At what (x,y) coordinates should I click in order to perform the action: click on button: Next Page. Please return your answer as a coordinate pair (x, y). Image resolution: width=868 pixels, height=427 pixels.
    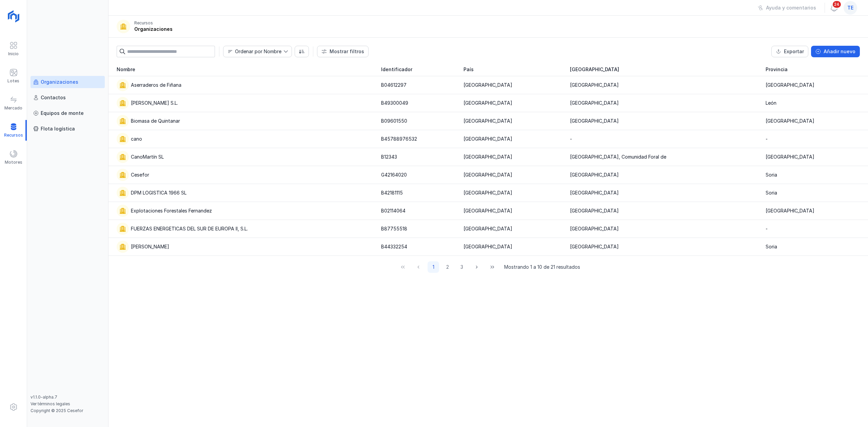
    Looking at the image, I should click on (477, 267).